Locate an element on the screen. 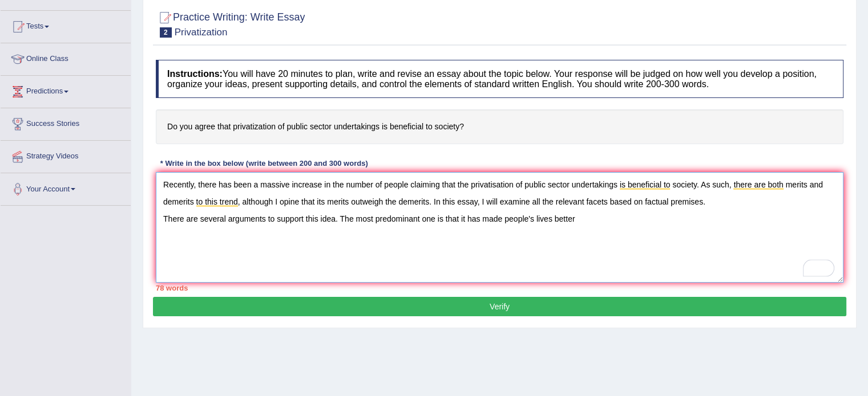 Image resolution: width=868 pixels, height=396 pixels. a: Tests is located at coordinates (66, 25).